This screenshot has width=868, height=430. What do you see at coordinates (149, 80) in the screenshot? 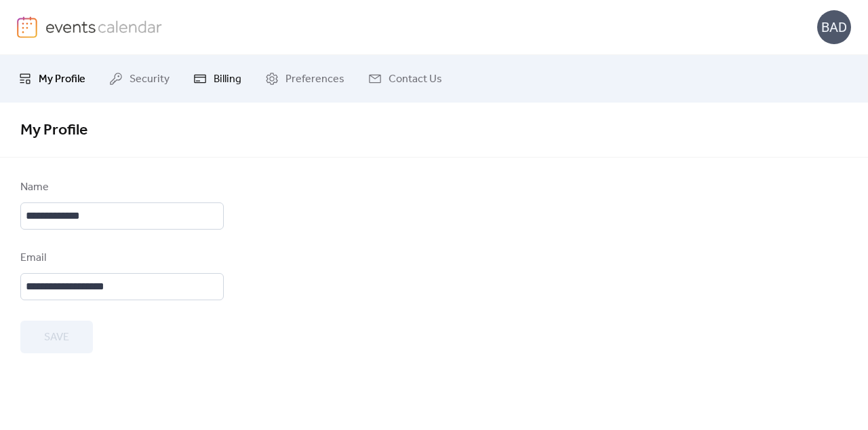
I see `span: Security` at bounding box center [149, 80].